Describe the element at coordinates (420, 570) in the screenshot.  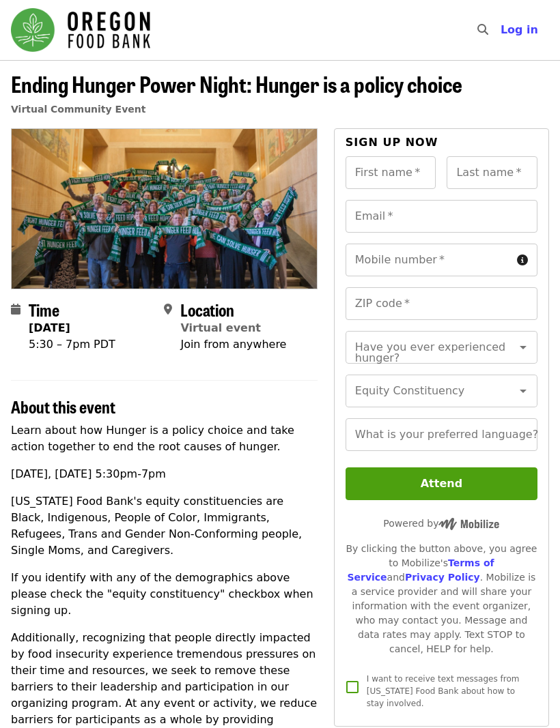
I see `a: Terms of Service` at that location.